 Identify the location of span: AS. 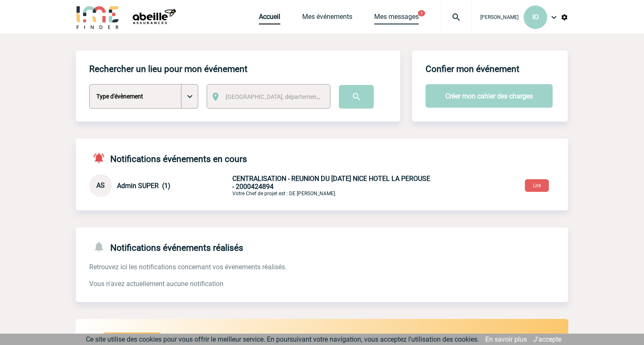
(101, 185).